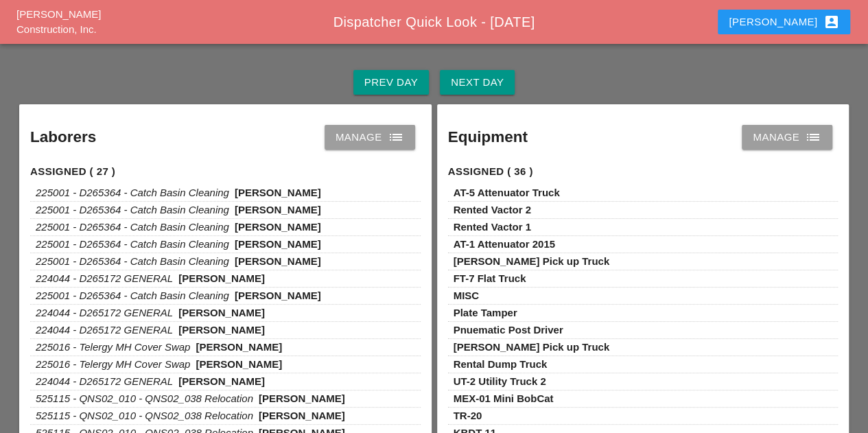 The image size is (868, 433). Describe the element at coordinates (63, 138) in the screenshot. I see `h2: Laborers` at that location.